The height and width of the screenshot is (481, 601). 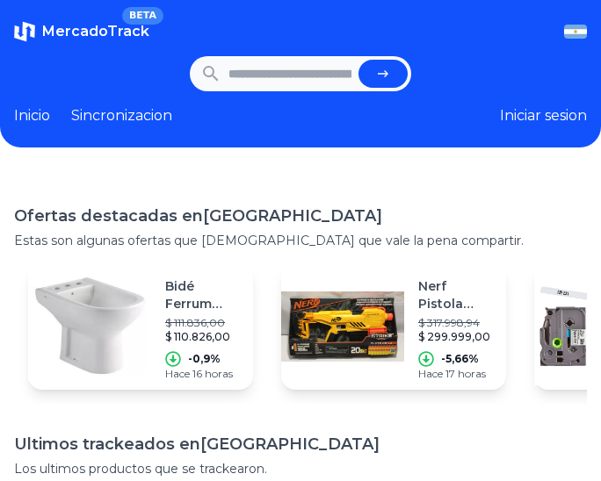 What do you see at coordinates (543, 116) in the screenshot?
I see `button: Iniciar sesion` at bounding box center [543, 116].